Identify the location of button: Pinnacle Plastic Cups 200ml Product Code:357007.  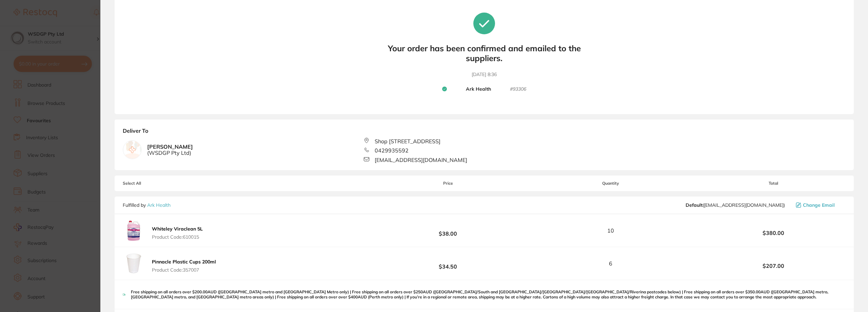
(184, 266).